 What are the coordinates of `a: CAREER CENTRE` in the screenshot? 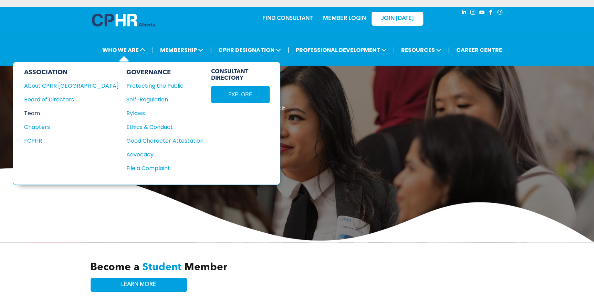 It's located at (479, 50).